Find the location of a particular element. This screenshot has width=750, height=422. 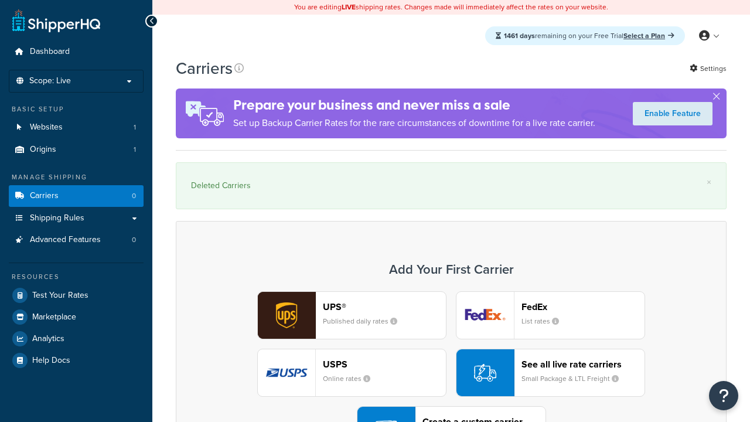

header: UPS® is located at coordinates (384, 306).